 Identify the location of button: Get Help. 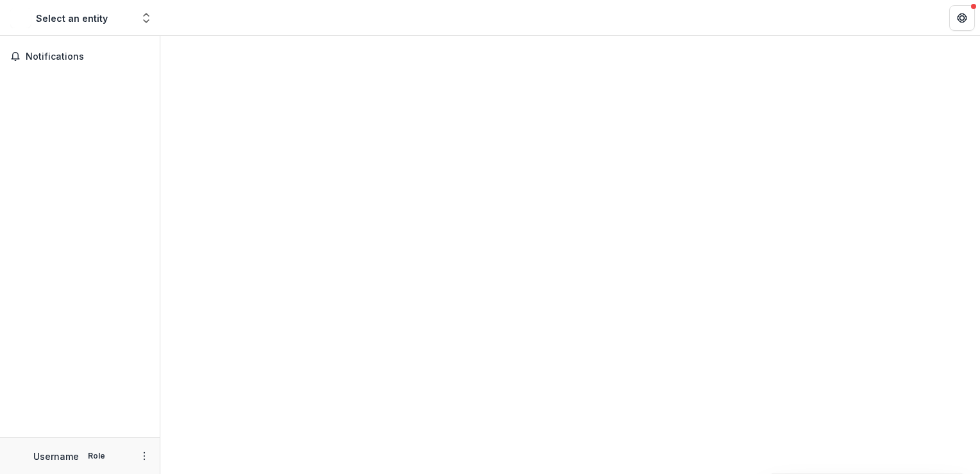
(962, 18).